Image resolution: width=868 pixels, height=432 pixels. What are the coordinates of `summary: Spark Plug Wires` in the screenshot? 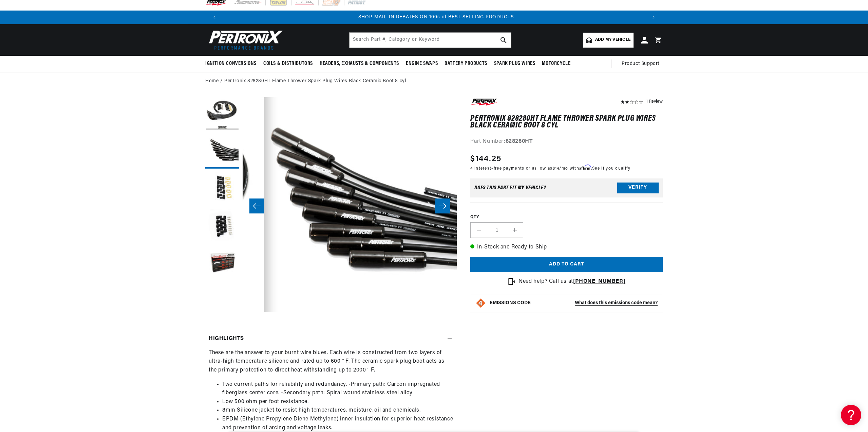 It's located at (515, 64).